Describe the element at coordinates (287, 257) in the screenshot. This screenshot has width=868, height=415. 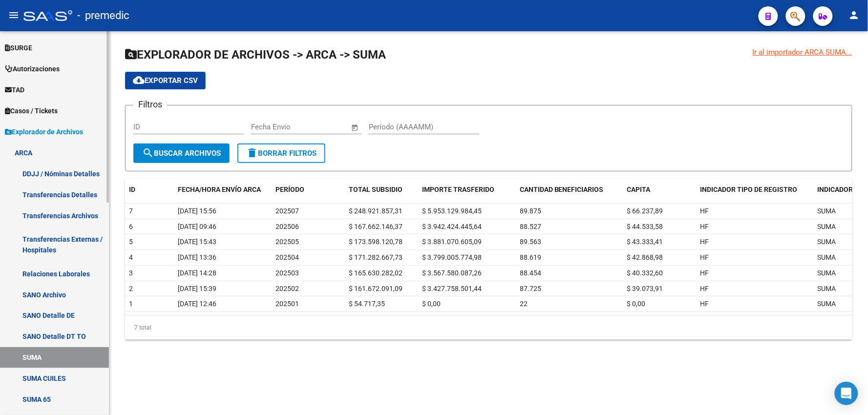
I see `span: 202504` at that location.